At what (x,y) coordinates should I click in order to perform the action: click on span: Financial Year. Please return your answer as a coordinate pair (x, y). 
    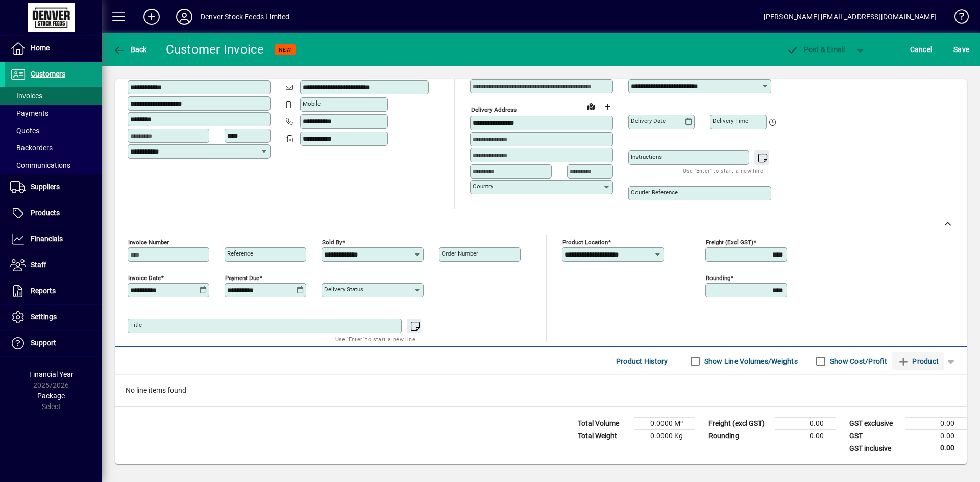
    Looking at the image, I should click on (51, 375).